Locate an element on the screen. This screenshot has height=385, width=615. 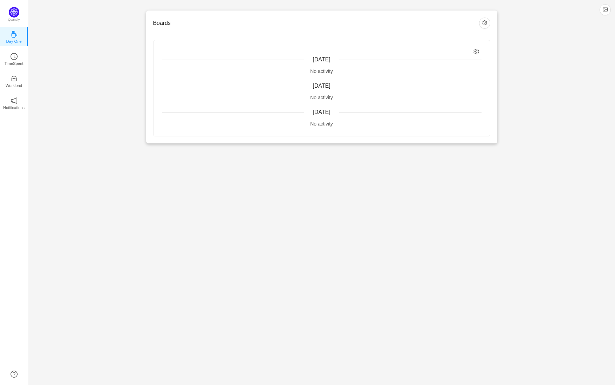
i: icon: clock-circle is located at coordinates (14, 57).